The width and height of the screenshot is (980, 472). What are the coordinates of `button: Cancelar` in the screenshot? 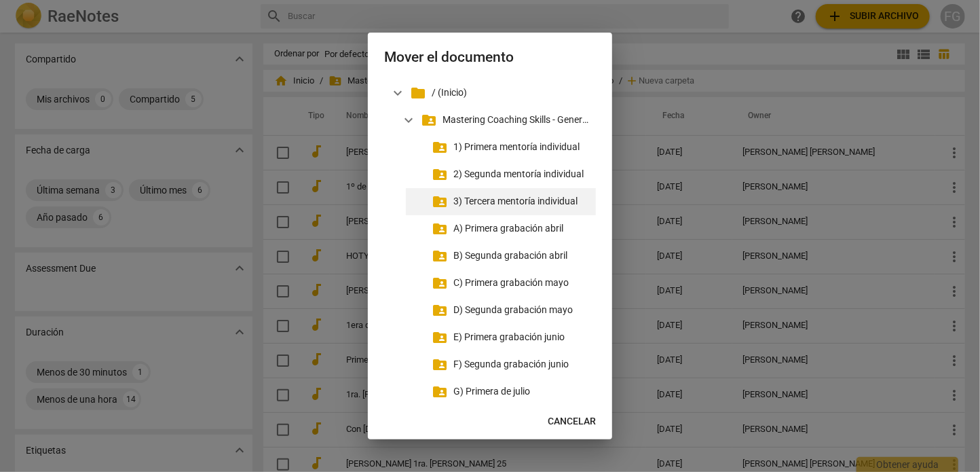 It's located at (572, 422).